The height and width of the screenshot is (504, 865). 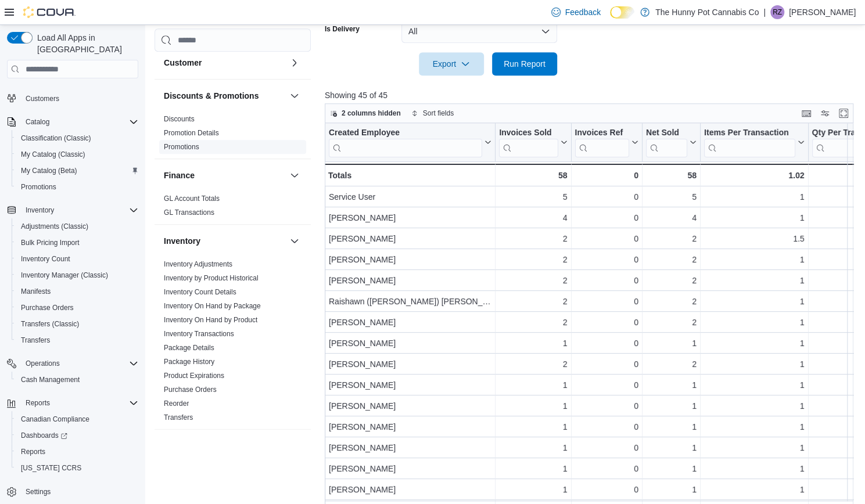 I want to click on button: Inventory Manager (Classic), so click(x=77, y=275).